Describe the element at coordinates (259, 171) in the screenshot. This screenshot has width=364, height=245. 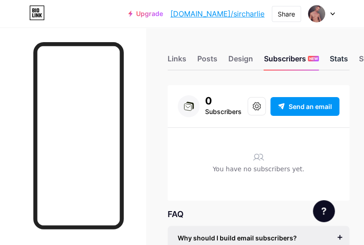
I see `div: You have no subscribers yet.` at that location.